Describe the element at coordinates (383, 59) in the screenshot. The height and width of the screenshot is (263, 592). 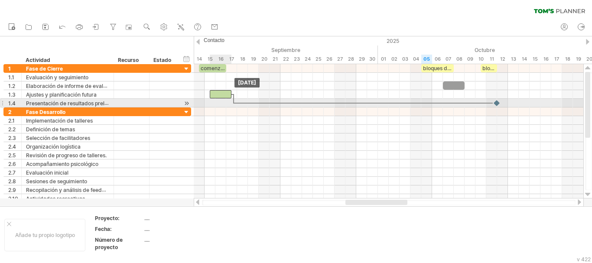
I see `div: Miércoles, 1 de octubre de 2025` at that location.